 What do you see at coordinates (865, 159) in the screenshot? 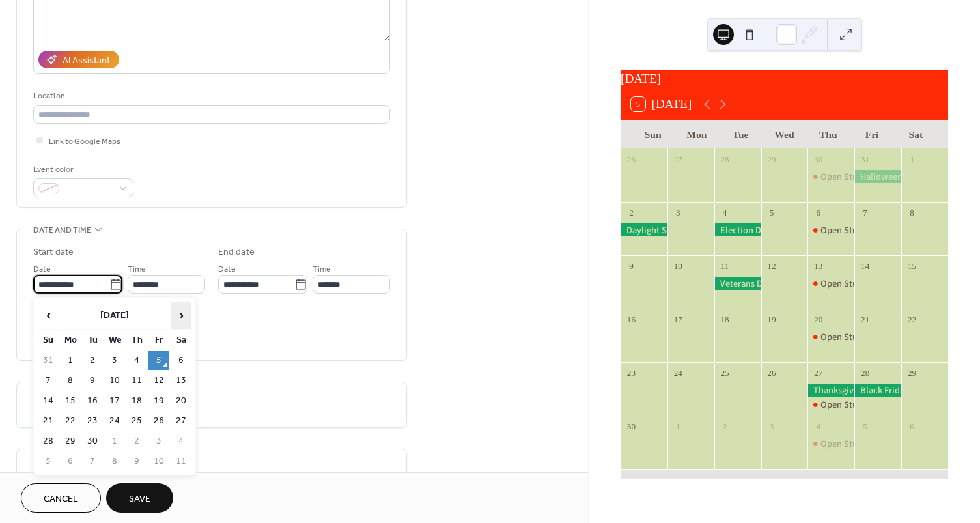
I see `div: 31` at bounding box center [865, 159].